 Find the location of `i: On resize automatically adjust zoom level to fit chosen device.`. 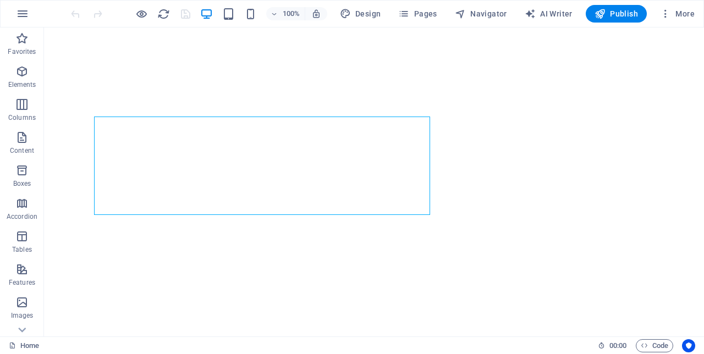

i: On resize automatically adjust zoom level to fit chosen device. is located at coordinates (316, 14).